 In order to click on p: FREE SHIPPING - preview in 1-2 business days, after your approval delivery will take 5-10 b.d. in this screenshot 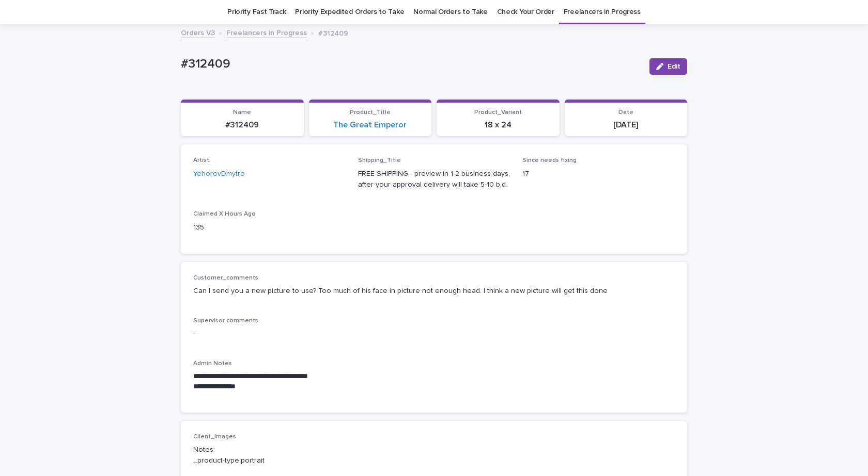, I will do `click(434, 179)`.